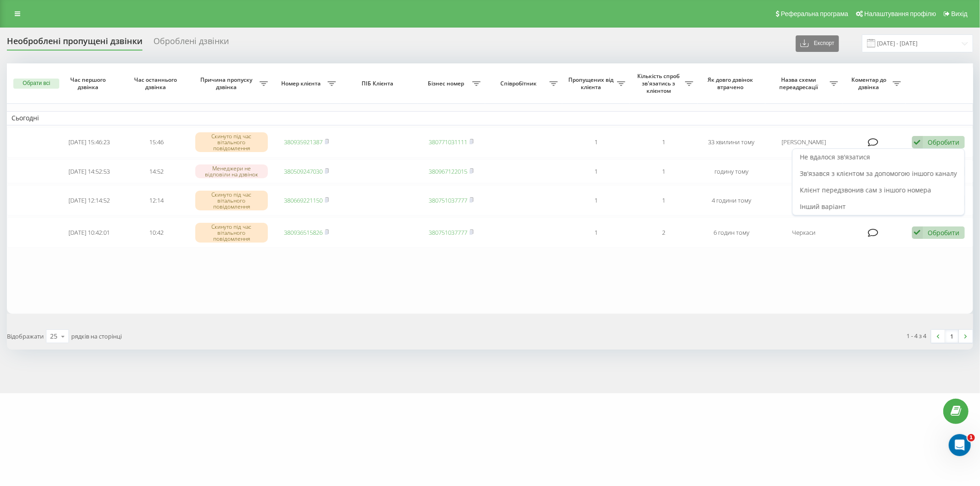 Image resolution: width=980 pixels, height=486 pixels. Describe the element at coordinates (156, 200) in the screenshot. I see `td: 12:14` at that location.